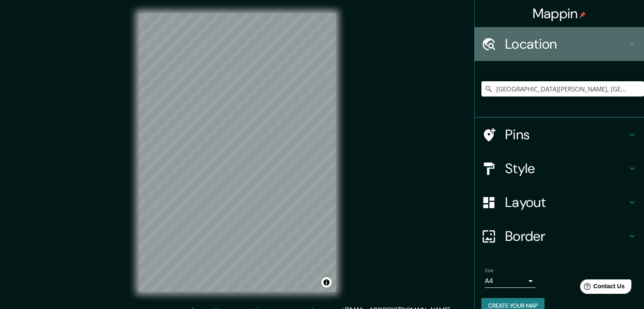 This screenshot has width=644, height=309. I want to click on h4: Mappin, so click(559, 13).